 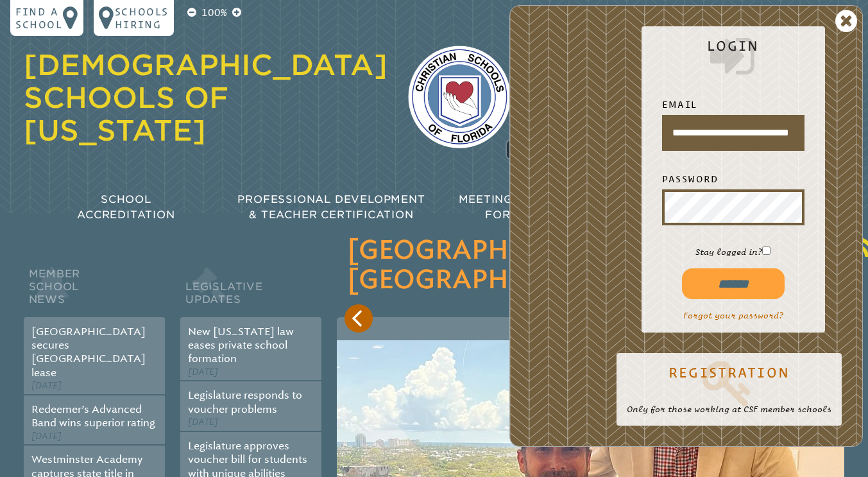 I want to click on h2: Legislative Updates, so click(x=251, y=290).